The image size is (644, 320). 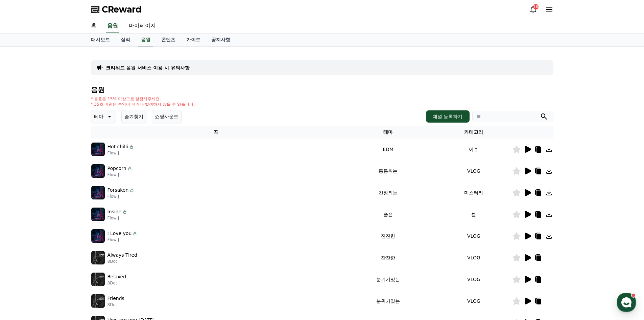 What do you see at coordinates (216, 132) in the screenshot?
I see `th: 곡` at bounding box center [216, 132].